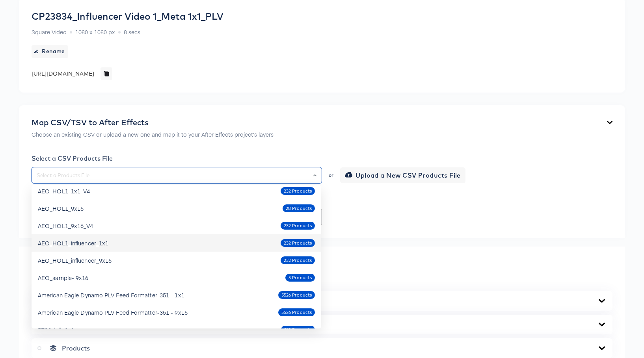  I want to click on div: AEO_HOL1_1x1_V4, so click(64, 191).